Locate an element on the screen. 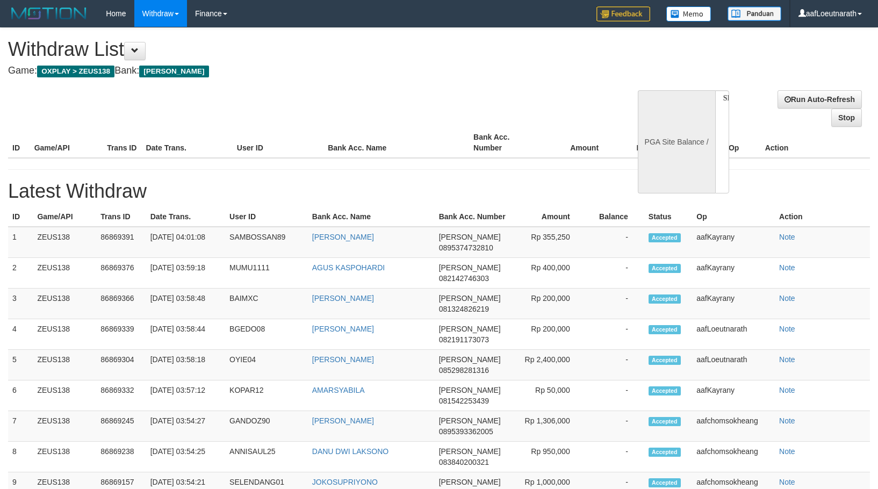 This screenshot has height=489, width=878. th: Game/API is located at coordinates (65, 217).